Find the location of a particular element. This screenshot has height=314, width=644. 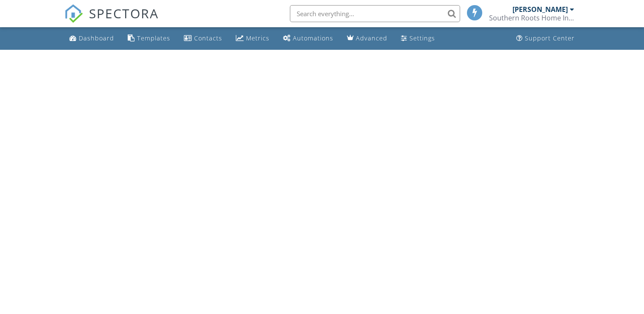

div: Advanced is located at coordinates (372, 38).